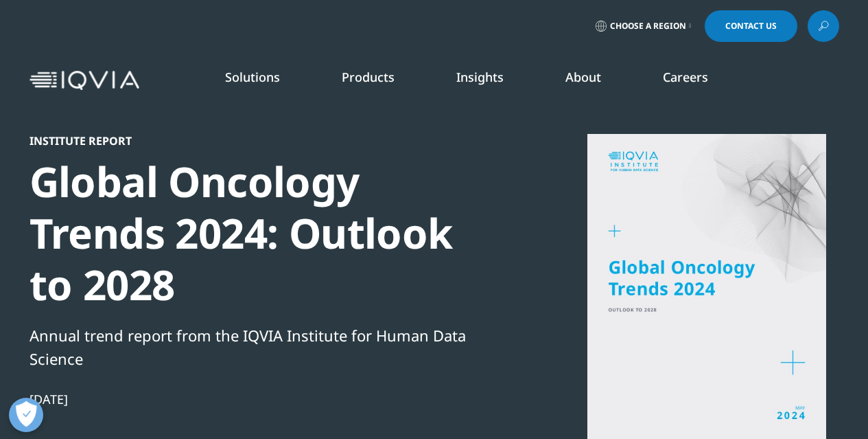 The width and height of the screenshot is (868, 439). Describe the element at coordinates (480, 77) in the screenshot. I see `a: Insights` at that location.